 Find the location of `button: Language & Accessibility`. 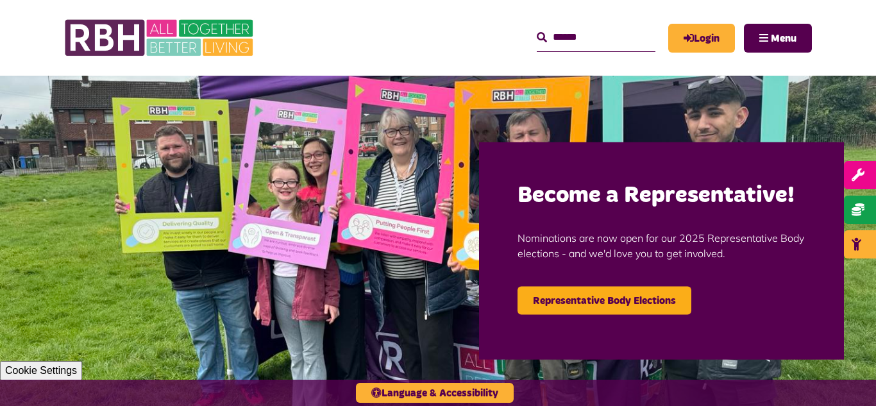

button: Language & Accessibility is located at coordinates (435, 393).